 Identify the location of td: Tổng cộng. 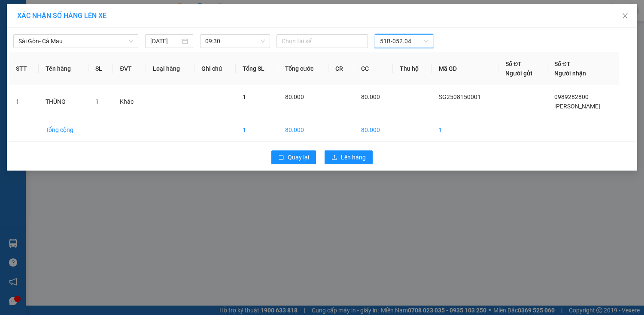
(64, 130).